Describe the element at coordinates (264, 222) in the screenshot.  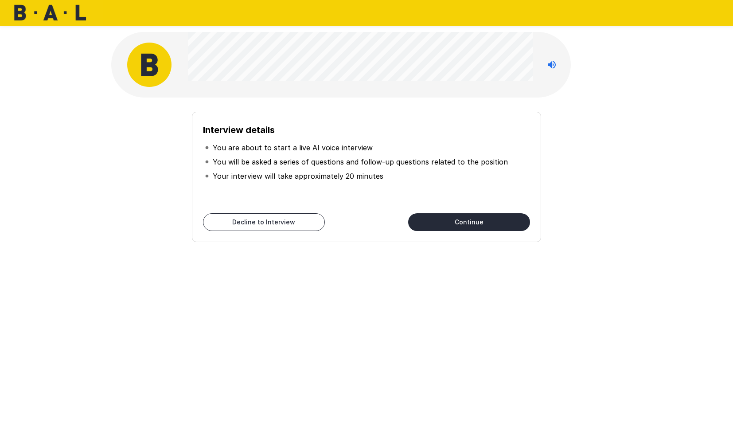
I see `button: Decline to Interview` at that location.